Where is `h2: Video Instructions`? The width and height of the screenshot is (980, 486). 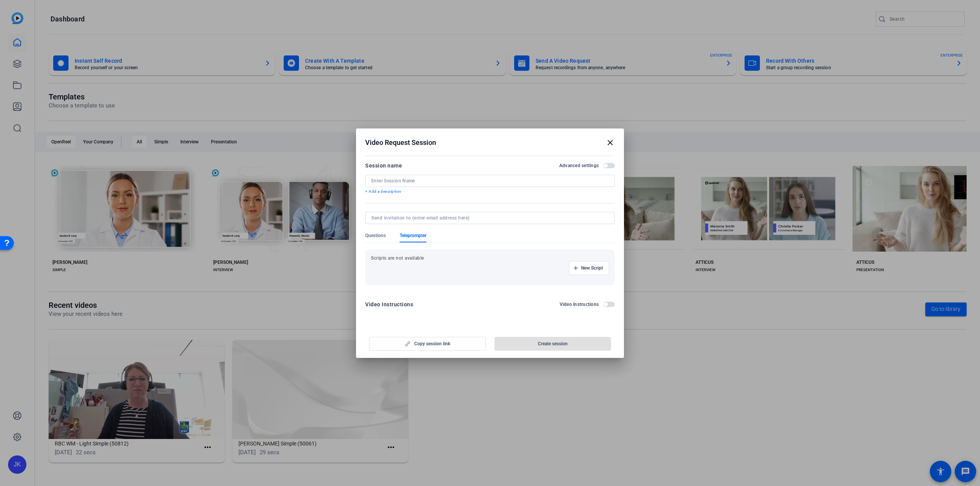
h2: Video Instructions is located at coordinates (579, 305).